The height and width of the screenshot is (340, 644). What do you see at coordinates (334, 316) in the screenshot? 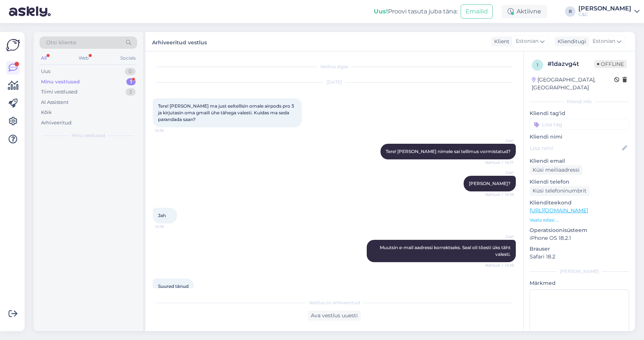
I see `div: Ava vestlus uuesti` at bounding box center [334, 316].